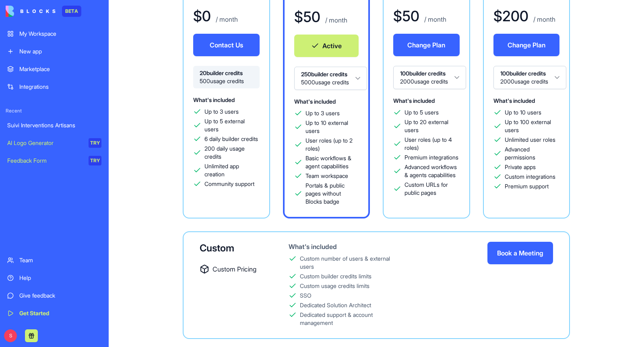  Describe the element at coordinates (61, 33) in the screenshot. I see `div: My Workspace` at that location.